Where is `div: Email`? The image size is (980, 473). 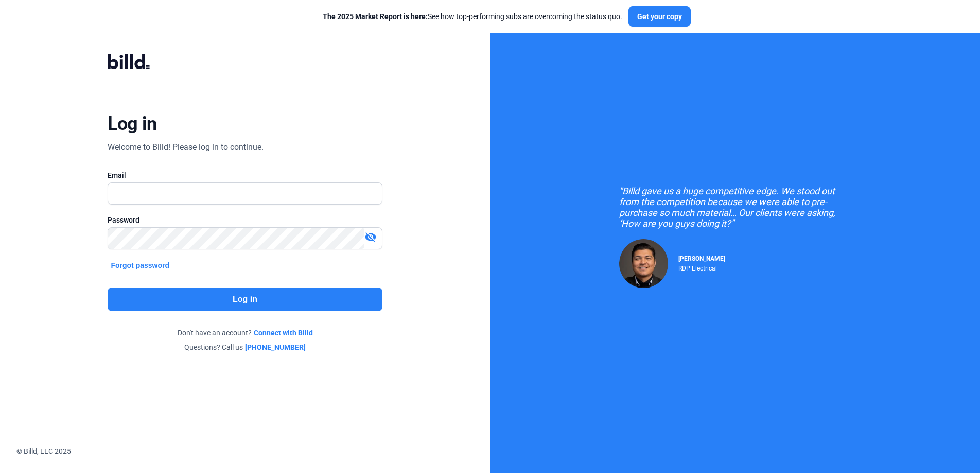 div: Email is located at coordinates (244, 175).